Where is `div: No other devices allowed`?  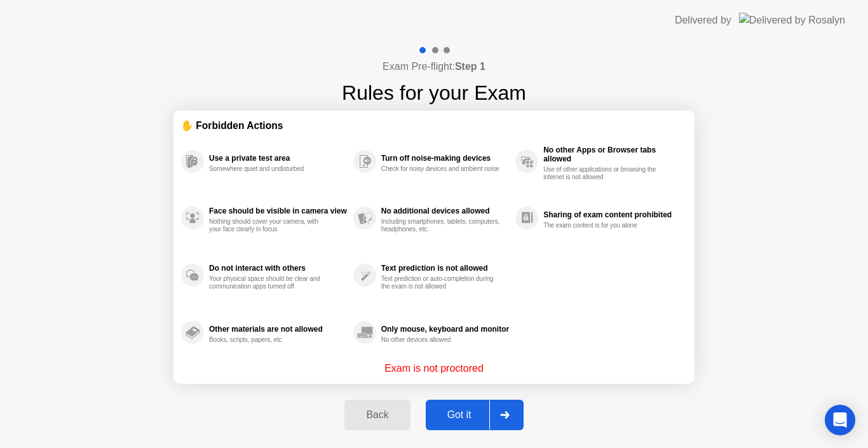
div: No other devices allowed is located at coordinates (441, 340).